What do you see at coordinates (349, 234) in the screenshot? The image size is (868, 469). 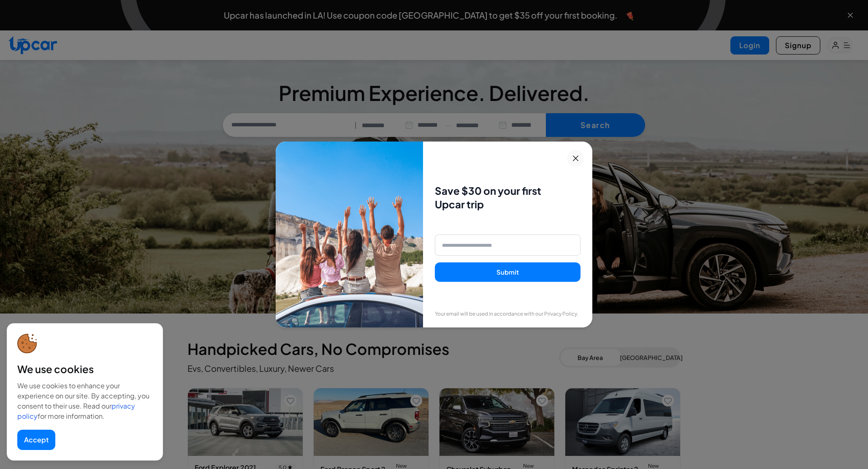 I see `img: Family enjoying car ride` at bounding box center [349, 234].